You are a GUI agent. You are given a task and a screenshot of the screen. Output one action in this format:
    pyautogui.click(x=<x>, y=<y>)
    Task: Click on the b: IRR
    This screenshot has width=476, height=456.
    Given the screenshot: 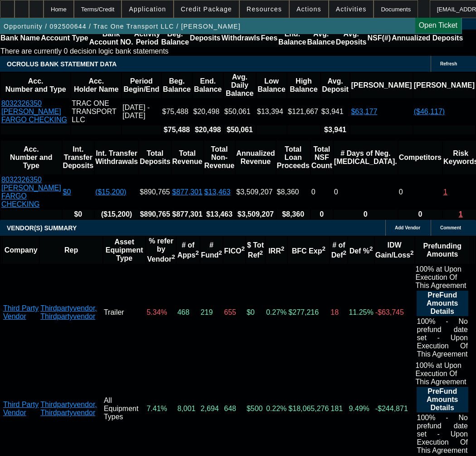 What is the action you would take?
    pyautogui.click(x=276, y=251)
    